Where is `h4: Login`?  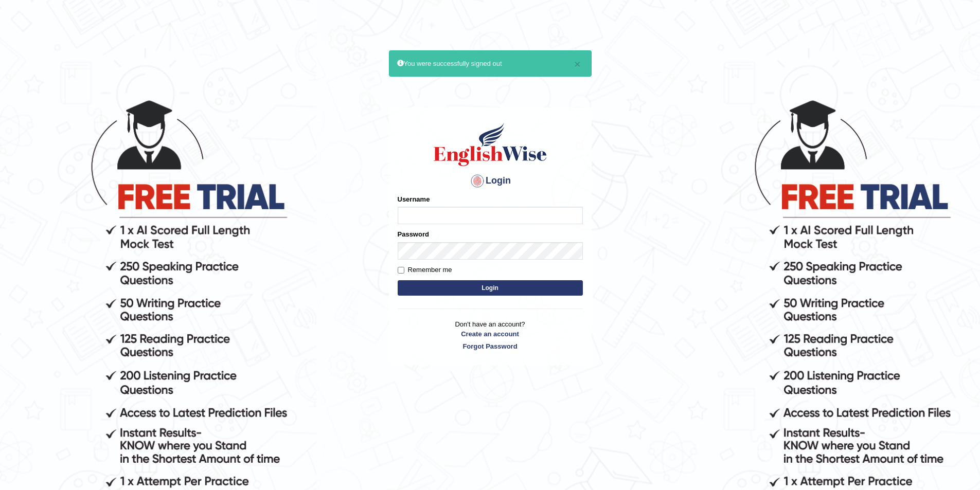
h4: Login is located at coordinates (490, 181).